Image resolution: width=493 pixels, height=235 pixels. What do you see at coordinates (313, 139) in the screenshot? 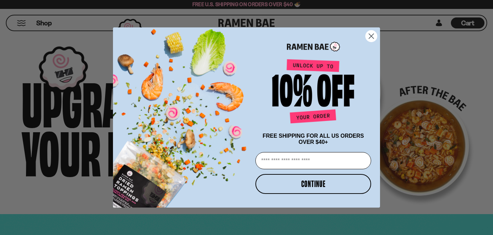
I see `span: FREE SHIPPING FOR ALL US ORDERS OVER $40+` at bounding box center [313, 139].